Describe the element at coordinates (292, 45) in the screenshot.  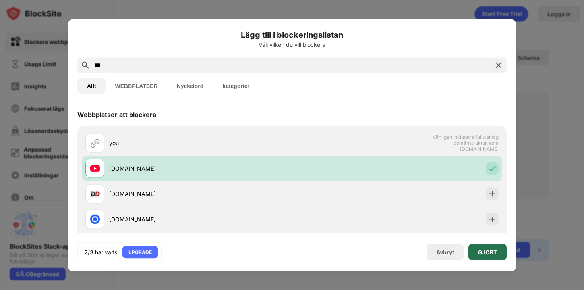
I see `div: Välj vilken du vill blockera` at that location.